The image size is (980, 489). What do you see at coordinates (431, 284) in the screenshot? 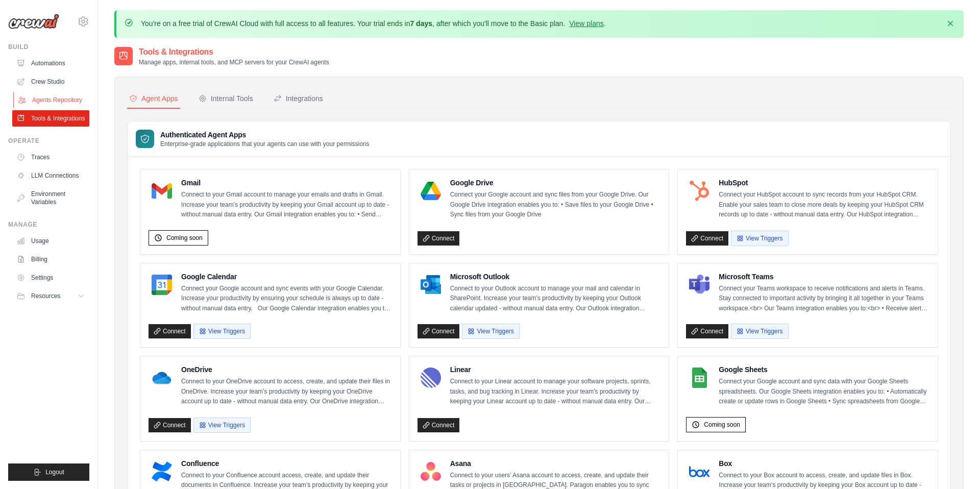
I see `img: Microsoft Outlook Logo` at bounding box center [431, 284].